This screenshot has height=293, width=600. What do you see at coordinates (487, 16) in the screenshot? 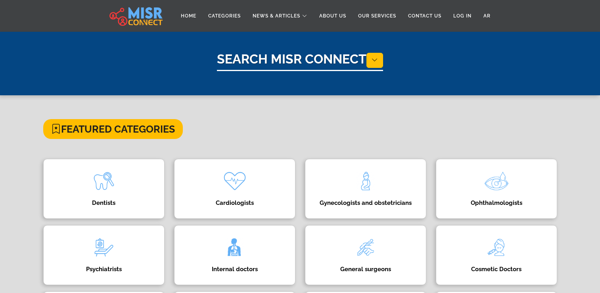
I see `a: AR` at bounding box center [487, 16].